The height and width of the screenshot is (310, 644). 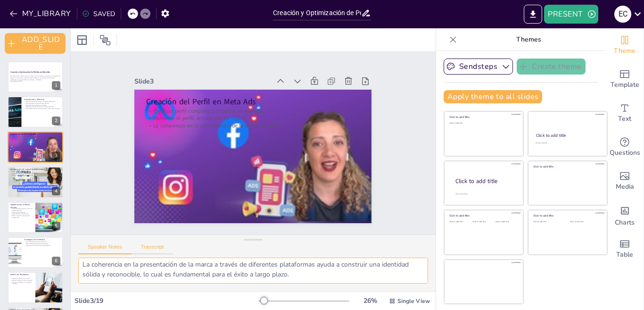 I want to click on div: Slide 3, so click(x=240, y=64).